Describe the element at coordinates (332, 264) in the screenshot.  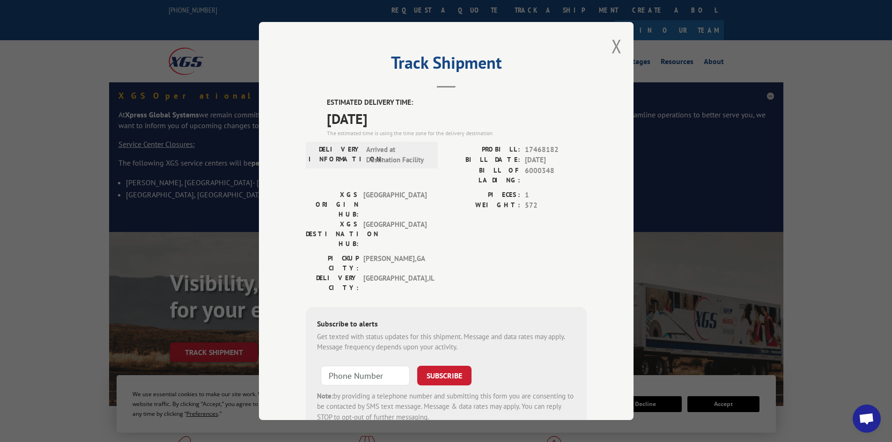
I see `label: PICKUP CITY:` at that location.